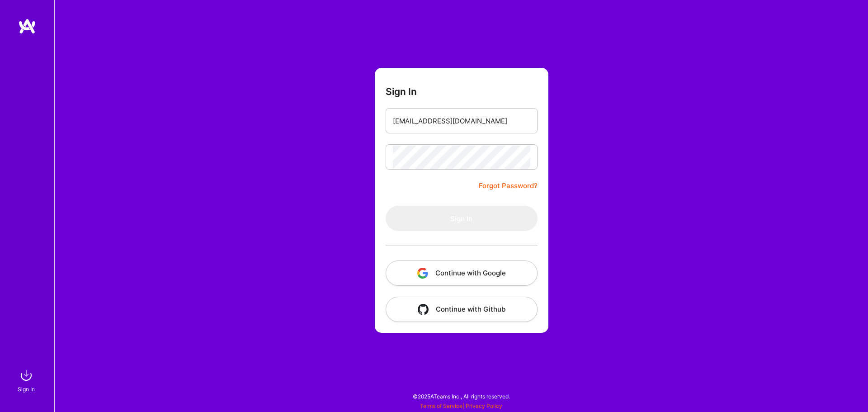  I want to click on a: Forgot Password?, so click(508, 185).